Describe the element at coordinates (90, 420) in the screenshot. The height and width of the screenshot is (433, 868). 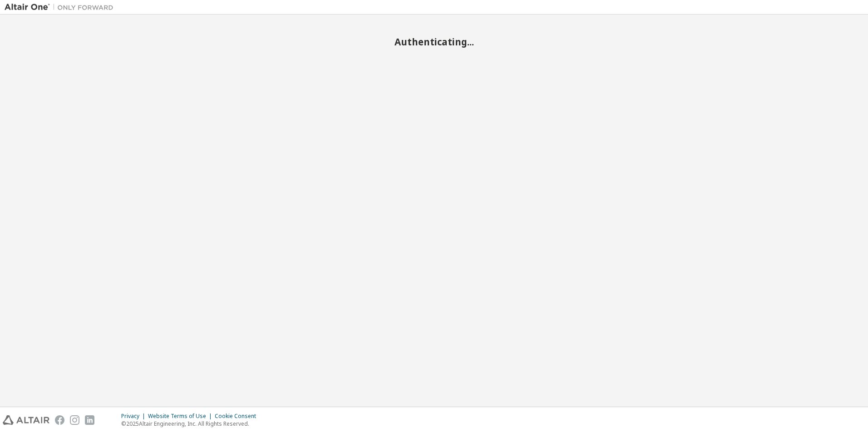
I see `img: linkedin.svg` at that location.